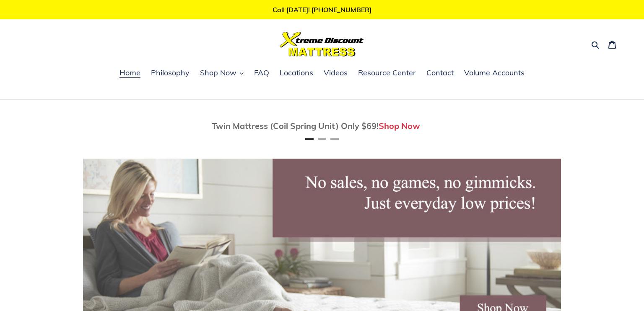  I want to click on span: Philosophy, so click(170, 73).